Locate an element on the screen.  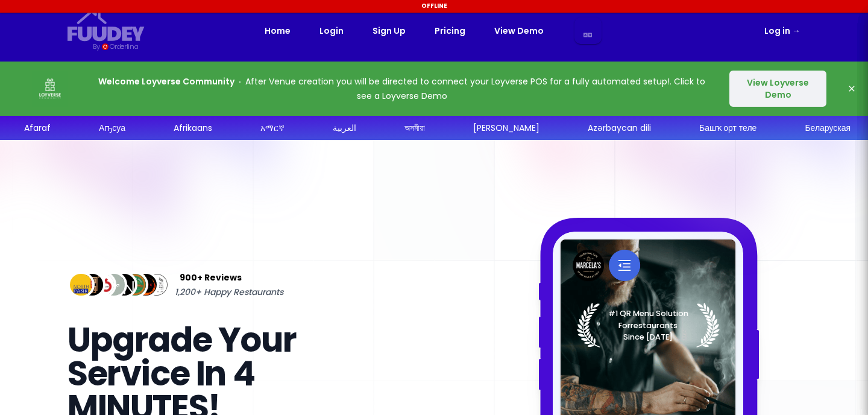
strong: Welcome Loyverse Community is located at coordinates (166, 81).